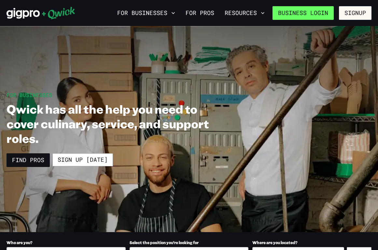 The height and width of the screenshot is (250, 378). I want to click on a: Find Pros, so click(28, 160).